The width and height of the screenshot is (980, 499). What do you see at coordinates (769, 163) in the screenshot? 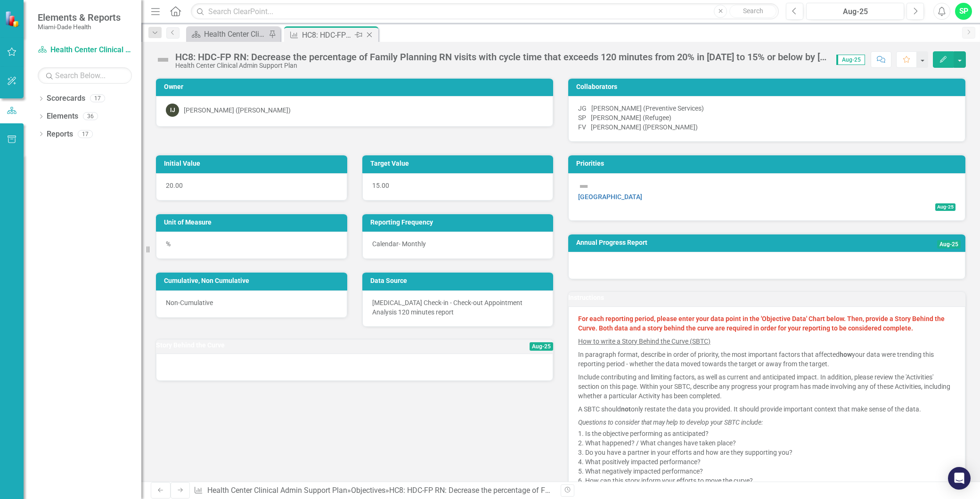
I see `h3: Priorities` at bounding box center [769, 163].